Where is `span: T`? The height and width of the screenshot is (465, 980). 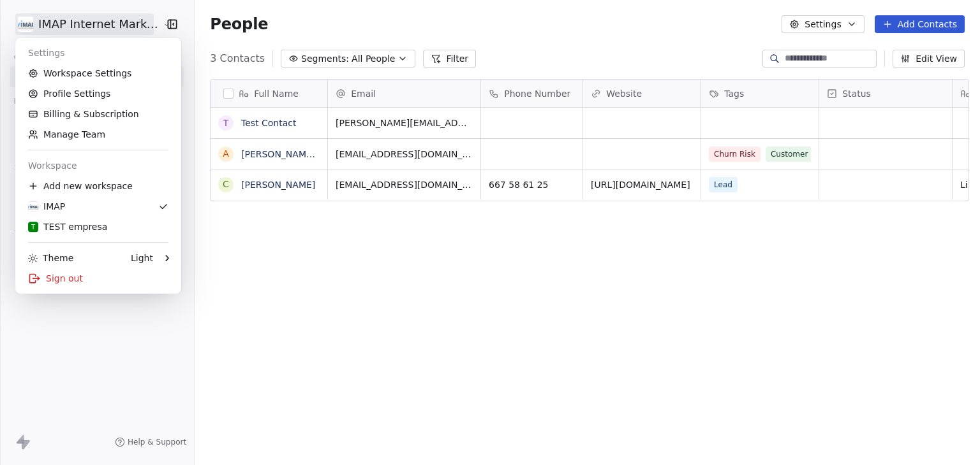 span: T is located at coordinates (33, 227).